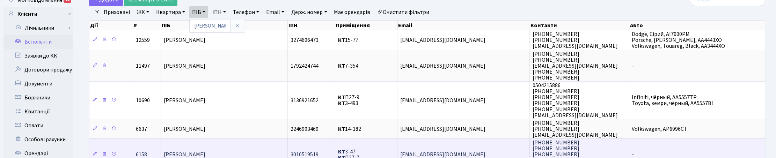  What do you see at coordinates (38, 140) in the screenshot?
I see `a: Особові рахунки` at bounding box center [38, 140].